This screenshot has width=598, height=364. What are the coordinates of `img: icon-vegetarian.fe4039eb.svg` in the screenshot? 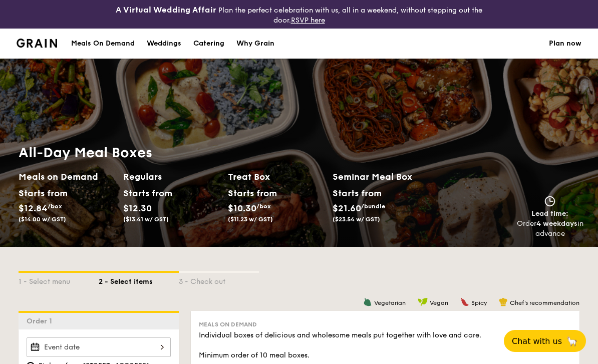 It's located at (368, 302).